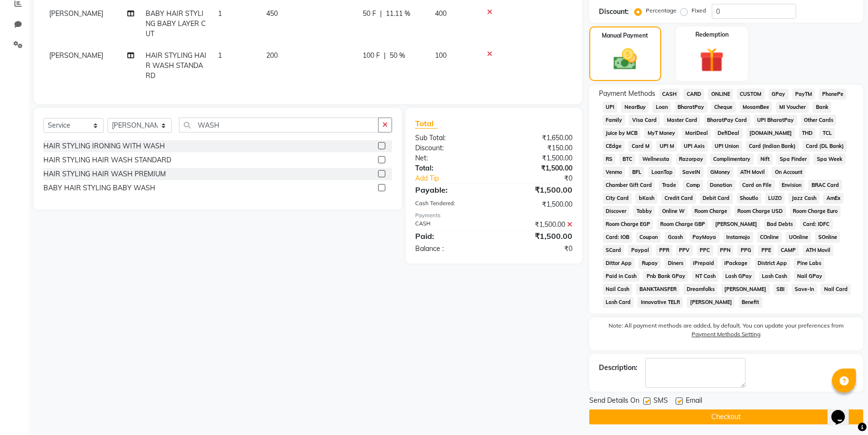 Image resolution: width=868 pixels, height=435 pixels. Describe the element at coordinates (494, 215) in the screenshot. I see `div: Payments` at that location.